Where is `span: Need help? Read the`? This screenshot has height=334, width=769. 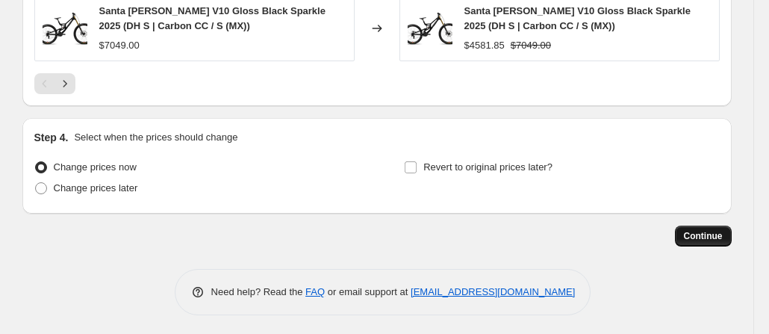
span: Need help? Read the is located at coordinates (258, 291).